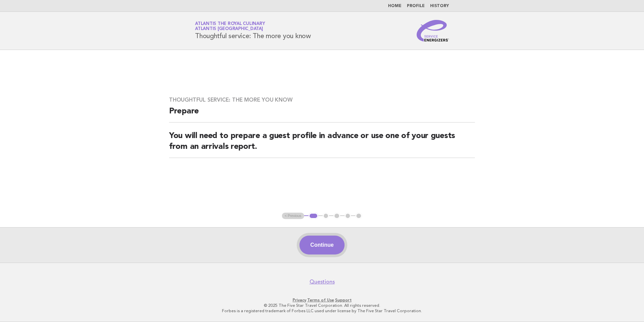  Describe the element at coordinates (322, 114) in the screenshot. I see `h2: Prepare` at that location.